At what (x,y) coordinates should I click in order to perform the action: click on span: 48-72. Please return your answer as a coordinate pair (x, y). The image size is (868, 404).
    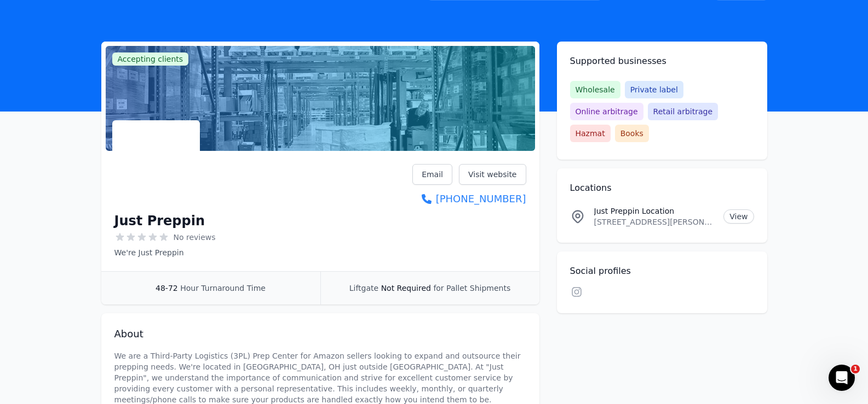
    Looking at the image, I should click on (167, 288).